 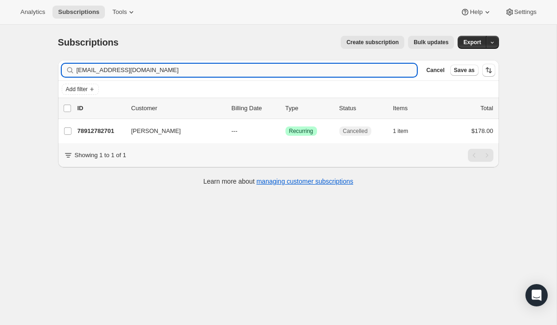 What do you see at coordinates (481, 155) in the screenshot?
I see `nav: Pagination` at bounding box center [481, 155].